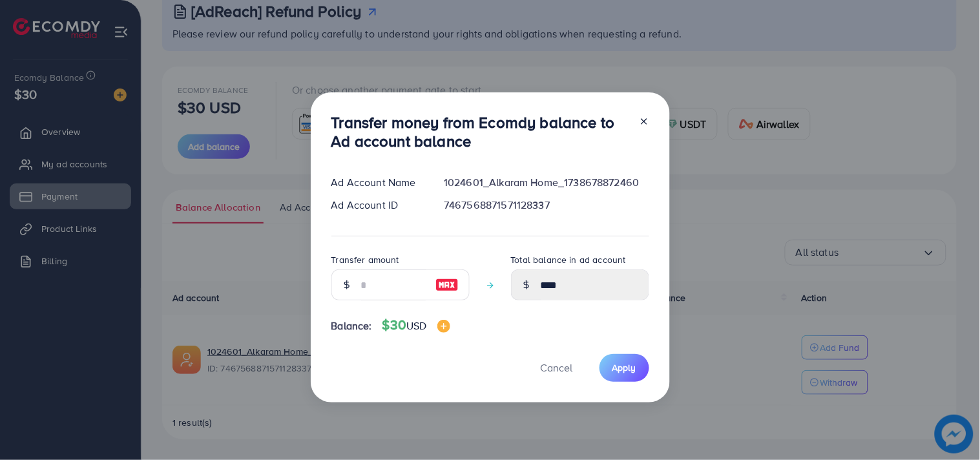 The image size is (980, 460). I want to click on div: 1024601_Alkaram Home_1738678872460, so click(546, 182).